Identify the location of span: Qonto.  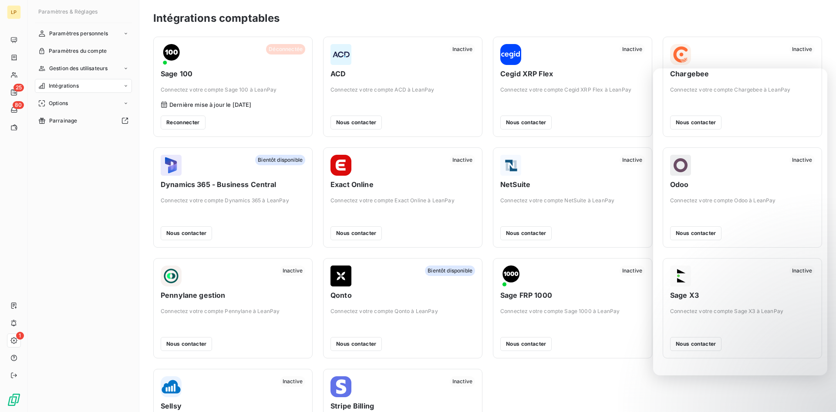
(403, 295).